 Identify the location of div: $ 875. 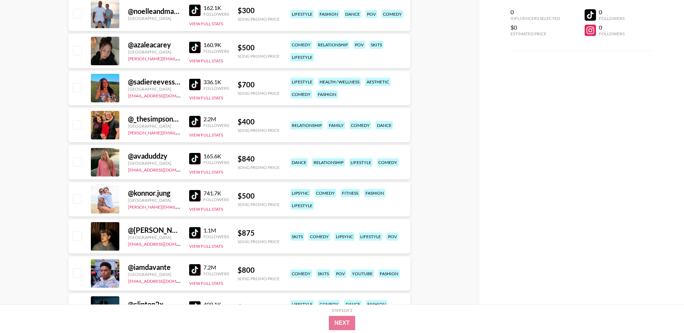
(258, 232).